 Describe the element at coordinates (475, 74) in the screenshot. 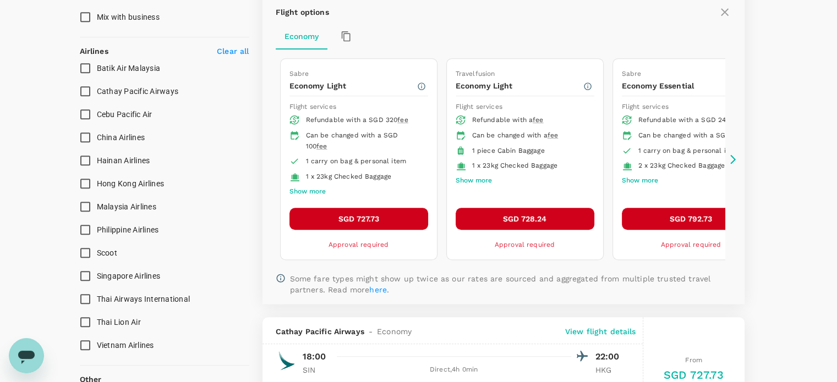

I see `span: Travelfusion` at that location.